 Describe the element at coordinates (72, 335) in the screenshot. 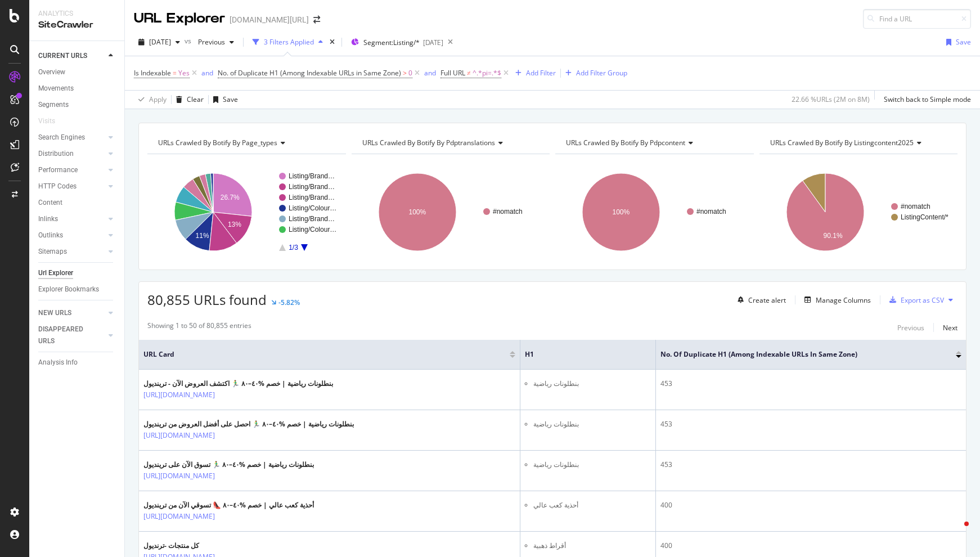

I see `a: DISAPPEARED URLS` at that location.